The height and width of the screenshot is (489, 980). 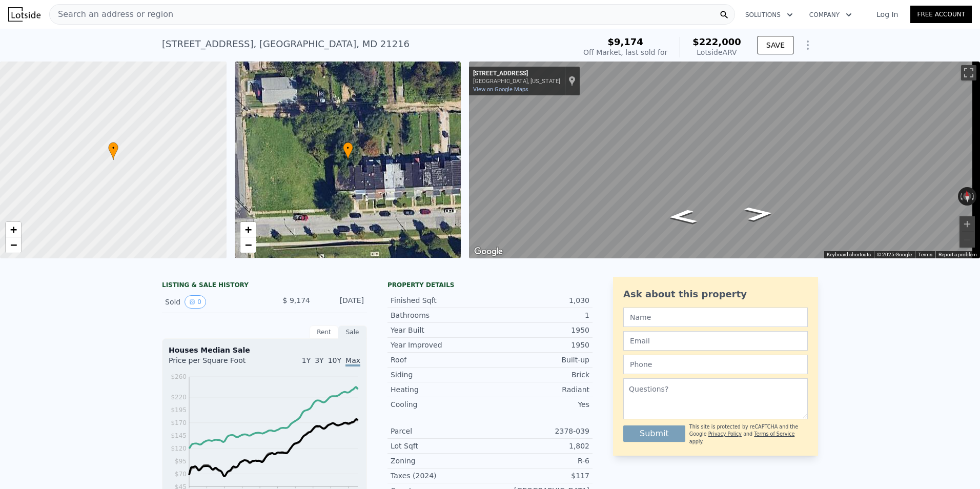 I want to click on tspan: $260, so click(x=178, y=377).